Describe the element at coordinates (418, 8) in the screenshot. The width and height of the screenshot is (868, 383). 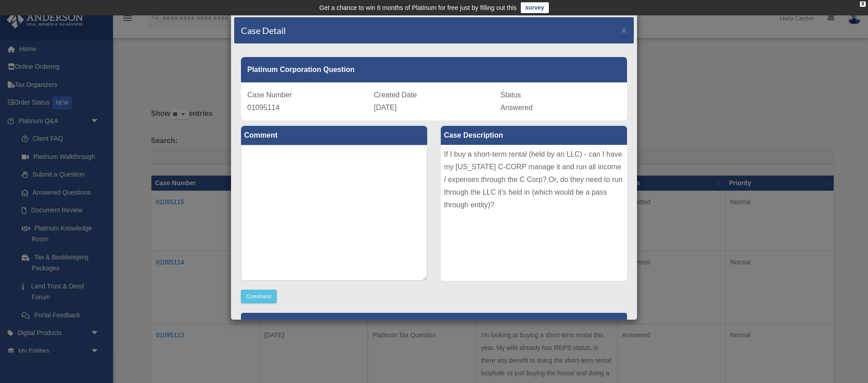
I see `div: Get a chance to win 6 months of Platinum for free just by filling out this` at that location.